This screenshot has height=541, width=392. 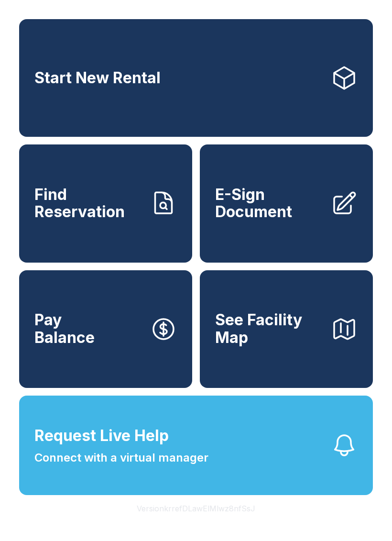 I want to click on a: E-Sign Document, so click(x=286, y=203).